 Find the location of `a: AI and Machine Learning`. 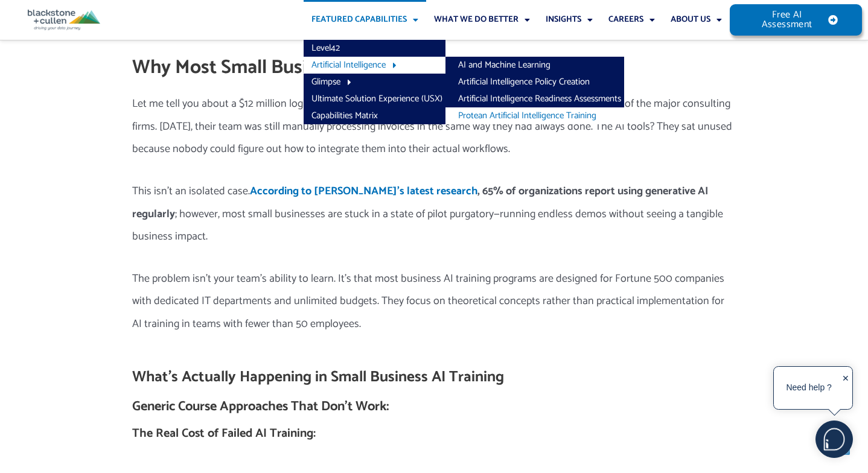

a: AI and Machine Learning is located at coordinates (535, 65).